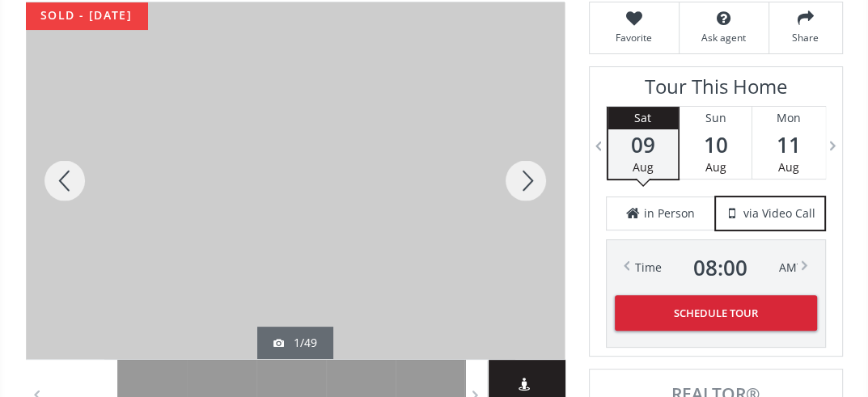 This screenshot has height=397, width=868. What do you see at coordinates (724, 37) in the screenshot?
I see `span: Ask agent` at bounding box center [724, 37].